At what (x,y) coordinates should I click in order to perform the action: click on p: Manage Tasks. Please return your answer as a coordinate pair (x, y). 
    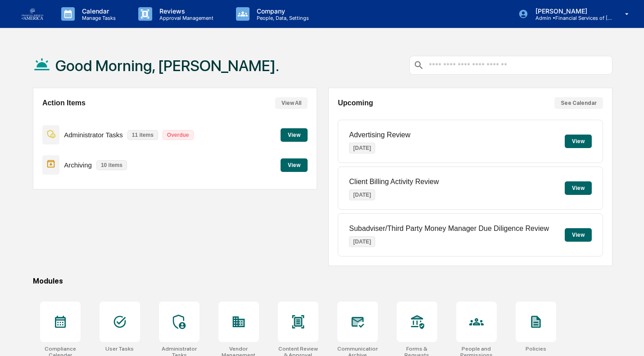
    Looking at the image, I should click on (97, 18).